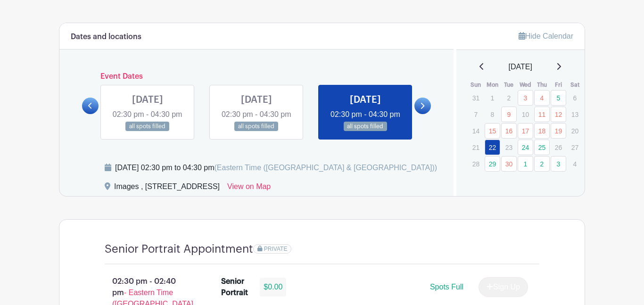  Describe the element at coordinates (249, 188) in the screenshot. I see `a: View on Map` at that location.